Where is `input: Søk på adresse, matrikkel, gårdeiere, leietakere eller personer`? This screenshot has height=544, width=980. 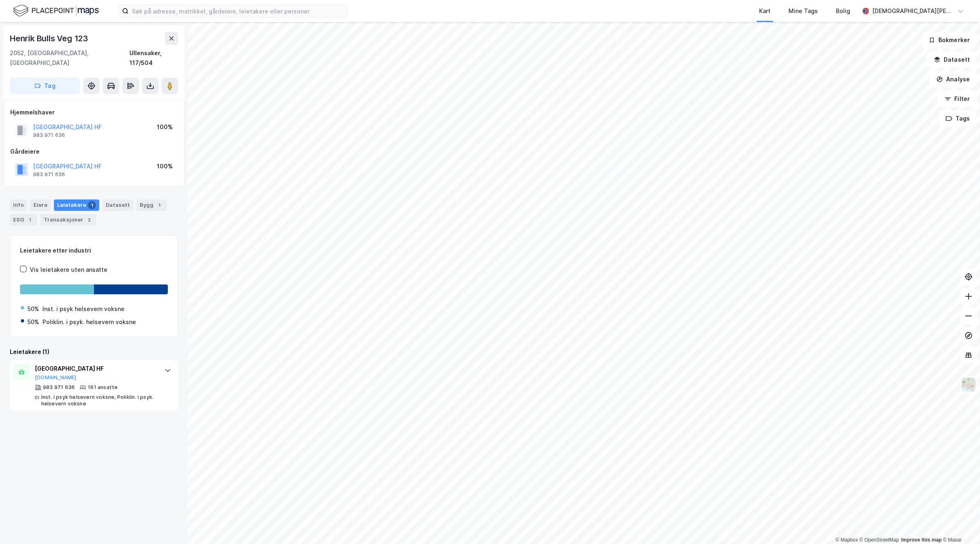 input: Søk på adresse, matrikkel, gårdeiere, leietakere eller personer is located at coordinates (238, 11).